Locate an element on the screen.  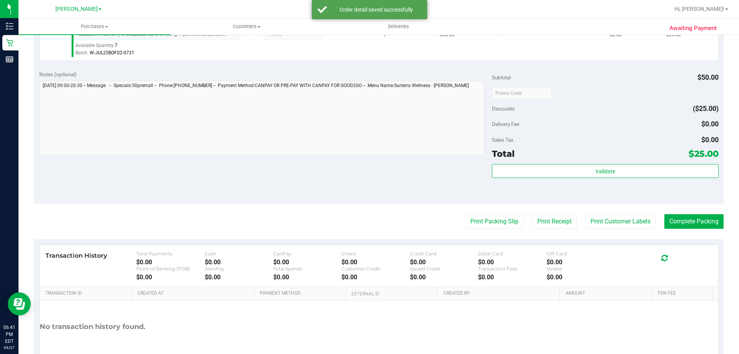
div: Cash is located at coordinates (239, 253).